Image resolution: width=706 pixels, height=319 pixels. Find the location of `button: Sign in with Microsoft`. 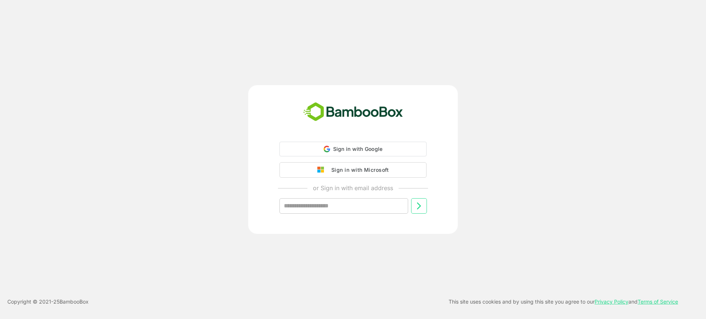

button: Sign in with Microsoft is located at coordinates (353, 170).